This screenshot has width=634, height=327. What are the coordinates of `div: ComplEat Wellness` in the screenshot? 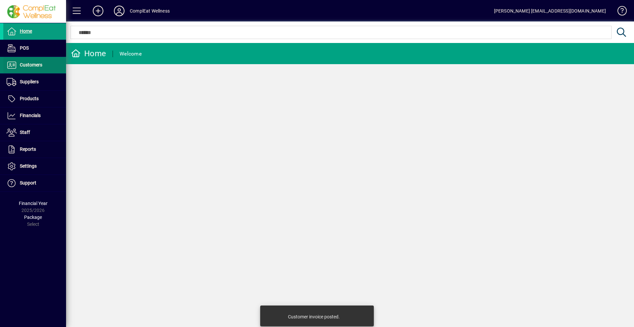 It's located at (150, 11).